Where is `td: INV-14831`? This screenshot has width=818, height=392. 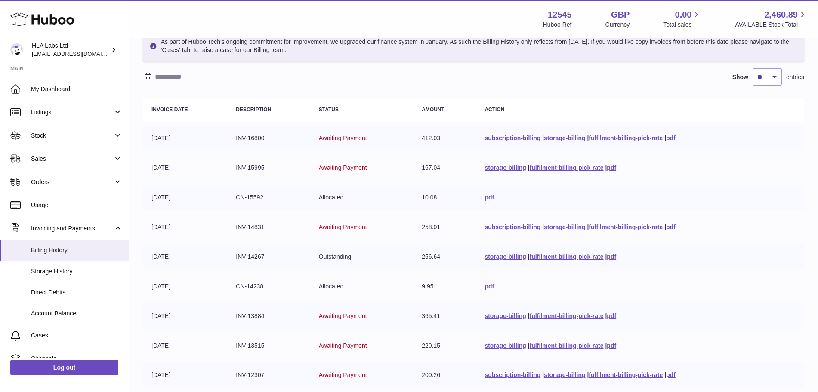 td: INV-14831 is located at coordinates (269, 227).